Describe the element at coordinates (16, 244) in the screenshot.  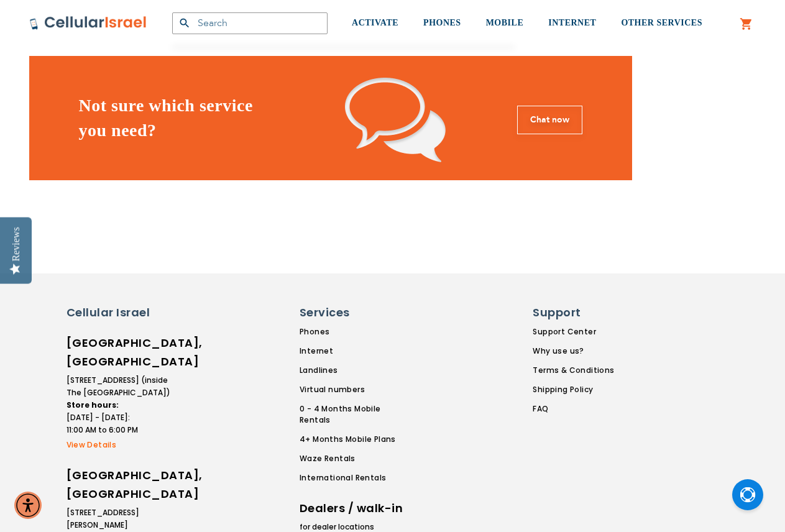
I see `div: Reviews` at that location.